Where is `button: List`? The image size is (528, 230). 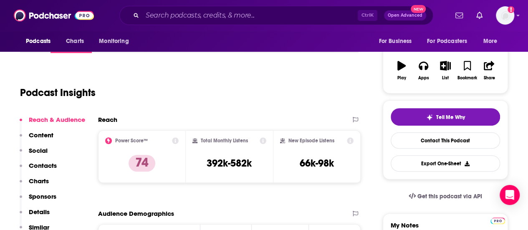 button: List is located at coordinates (446, 71).